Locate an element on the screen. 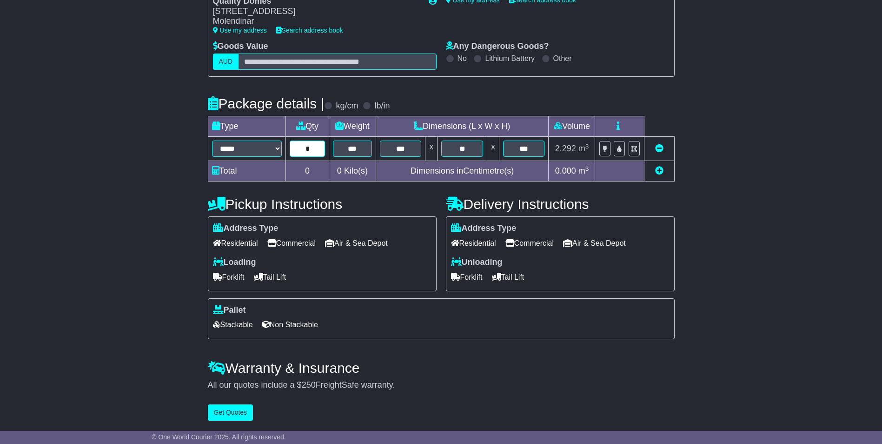 The image size is (882, 444). span: Stackable is located at coordinates (233, 324).